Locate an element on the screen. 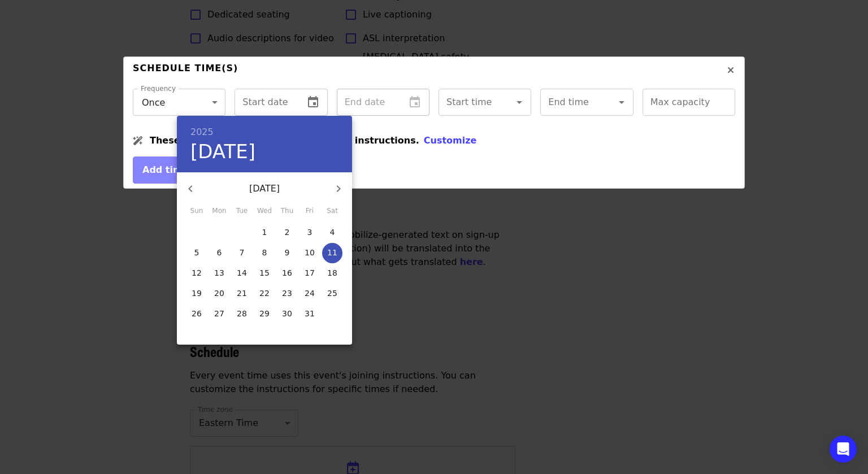 The height and width of the screenshot is (474, 868). span: Mon is located at coordinates (219, 211).